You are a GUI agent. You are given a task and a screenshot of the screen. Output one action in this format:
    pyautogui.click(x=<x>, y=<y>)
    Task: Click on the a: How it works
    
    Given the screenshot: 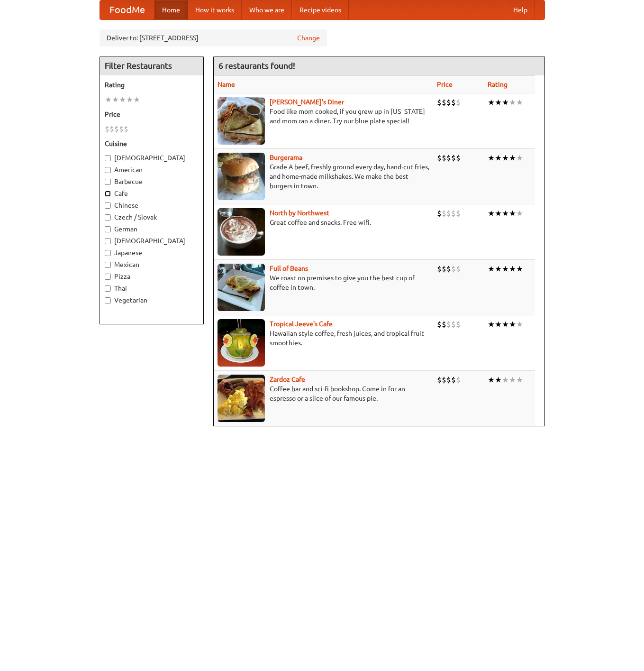 What is the action you would take?
    pyautogui.click(x=214, y=10)
    